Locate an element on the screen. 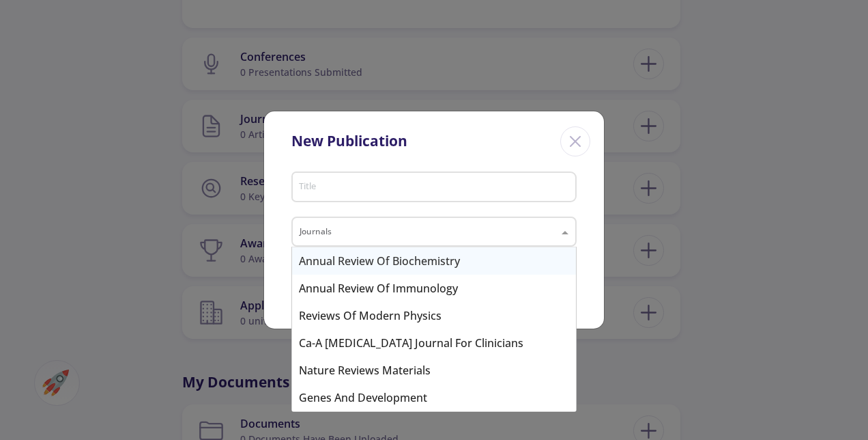 This screenshot has height=440, width=868. ng-dropdown-panel: Options list is located at coordinates (434, 329).